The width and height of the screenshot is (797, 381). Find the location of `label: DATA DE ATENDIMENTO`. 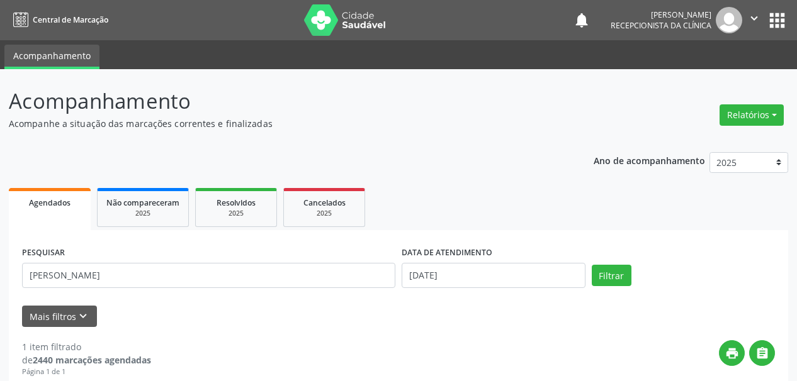

label: DATA DE ATENDIMENTO is located at coordinates (447, 253).